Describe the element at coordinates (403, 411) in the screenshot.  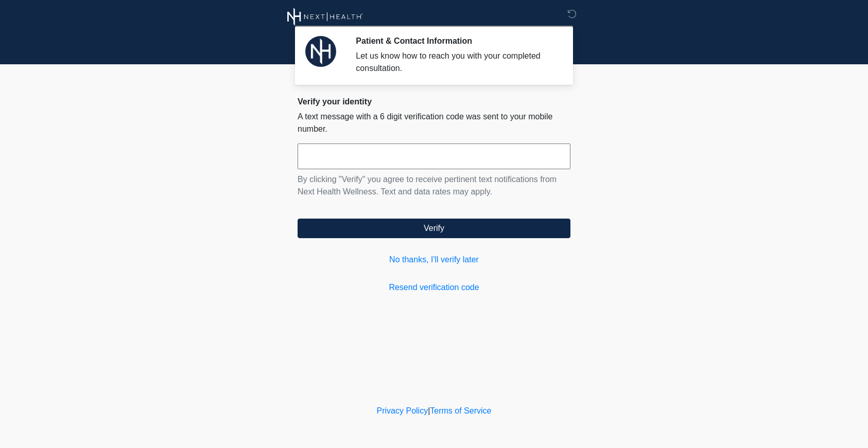
I see `a: Privacy Policy` at that location.